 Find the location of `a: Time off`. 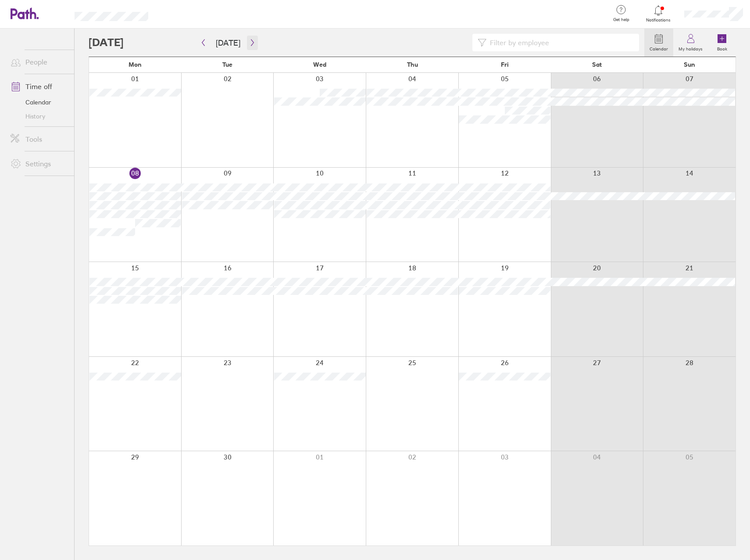

a: Time off is located at coordinates (38, 86).